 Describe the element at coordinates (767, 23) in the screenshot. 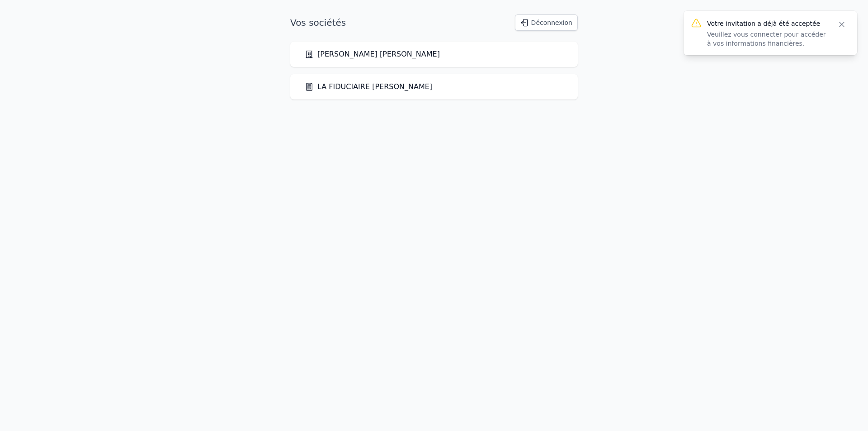

I see `p: Votre invitation a déjà été acceptée` at that location.